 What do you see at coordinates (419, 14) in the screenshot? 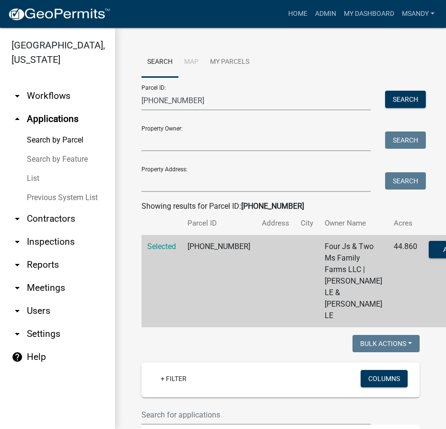
I see `a: msandy` at bounding box center [419, 14].